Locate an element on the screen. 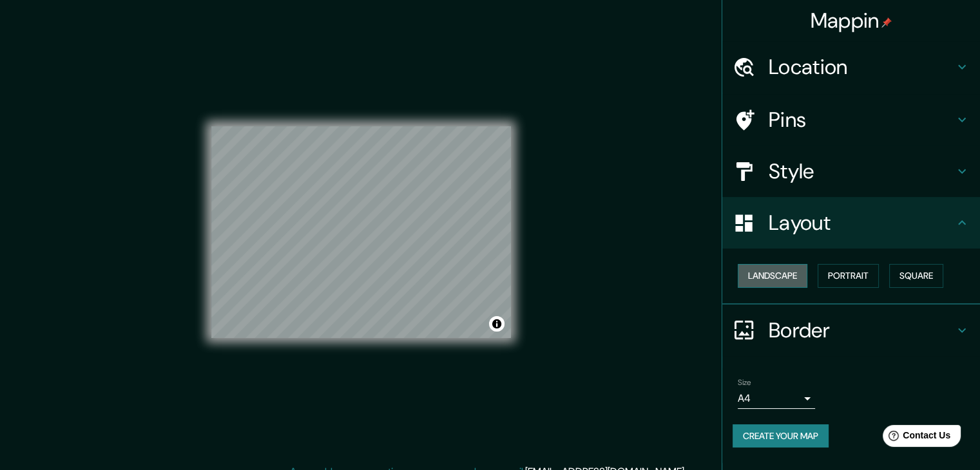  h4: Mappin is located at coordinates (852, 21).